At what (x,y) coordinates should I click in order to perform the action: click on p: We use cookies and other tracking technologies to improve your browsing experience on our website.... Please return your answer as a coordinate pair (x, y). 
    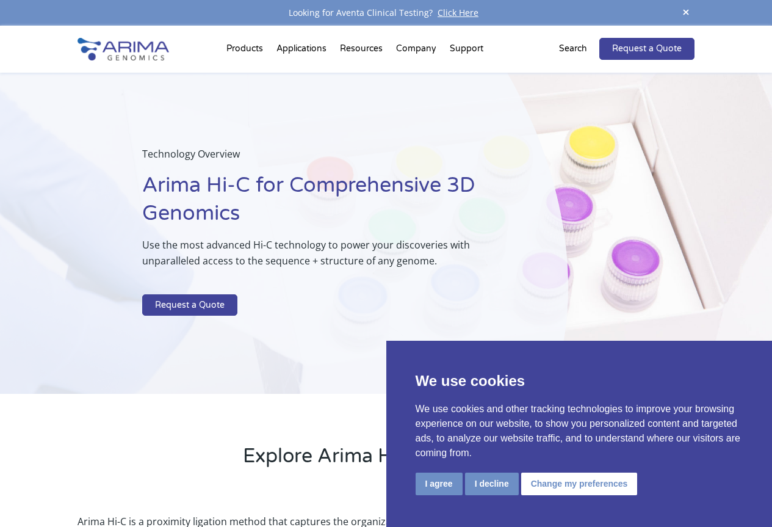
    Looking at the image, I should click on (579, 431).